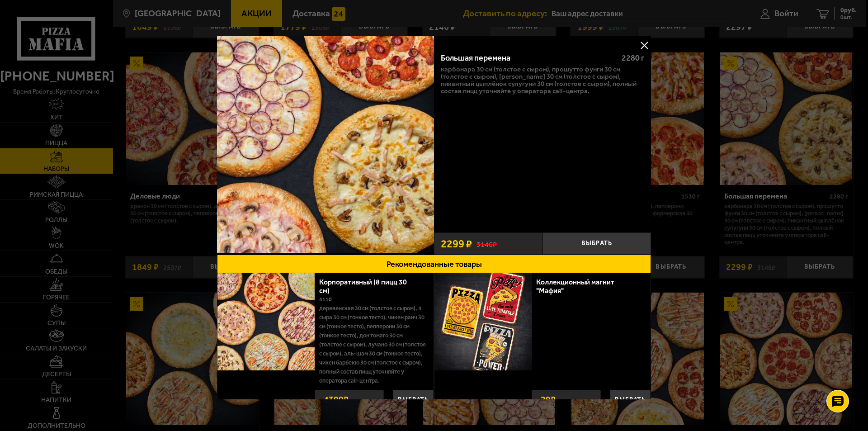 This screenshot has height=431, width=868. Describe the element at coordinates (633, 58) in the screenshot. I see `span: 2280 г` at that location.